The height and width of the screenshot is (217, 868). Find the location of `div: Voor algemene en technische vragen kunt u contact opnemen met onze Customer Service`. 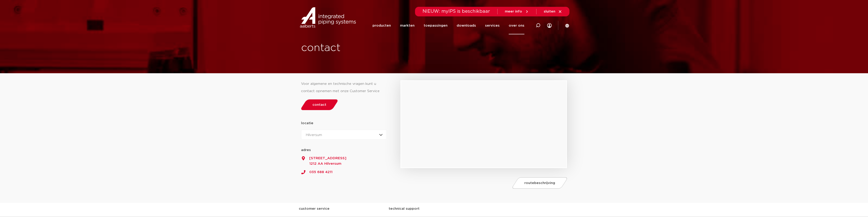

div: Voor algemene en technische vragen kunt u contact opnemen met onze Customer Service is located at coordinates (344, 88).